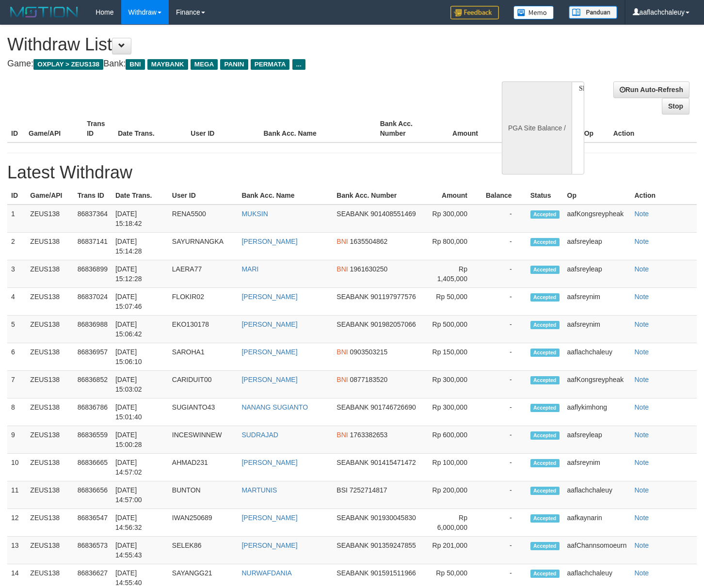 The width and height of the screenshot is (704, 588). Describe the element at coordinates (534, 13) in the screenshot. I see `img: Button%20Memo.svg` at that location.